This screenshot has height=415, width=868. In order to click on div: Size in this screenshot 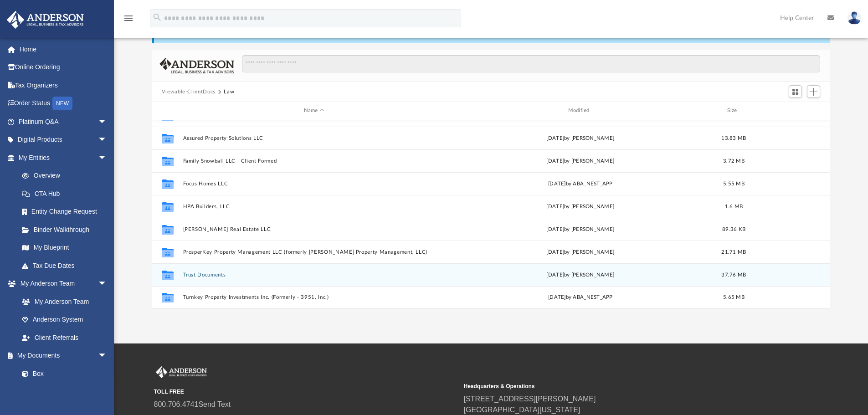, I will do `click(734, 111)`.